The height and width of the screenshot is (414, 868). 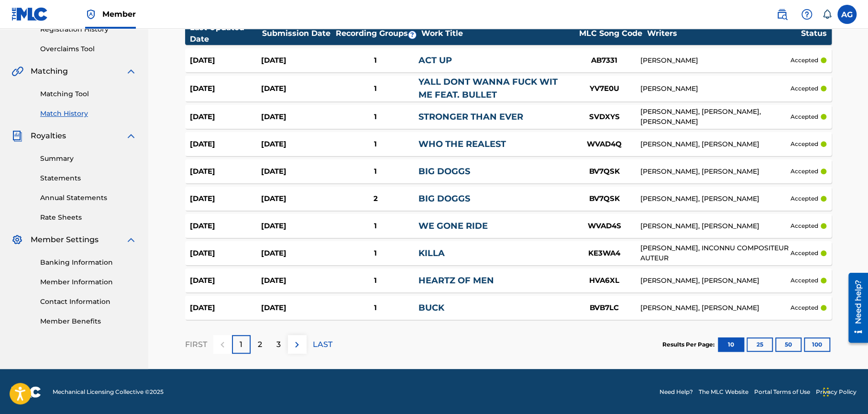 What do you see at coordinates (431, 307) in the screenshot?
I see `a: BUCK` at bounding box center [431, 307].